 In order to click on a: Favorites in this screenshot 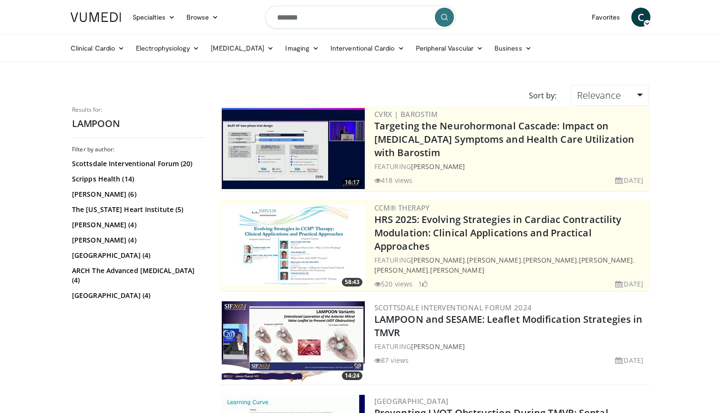, I will do `click(606, 17)`.